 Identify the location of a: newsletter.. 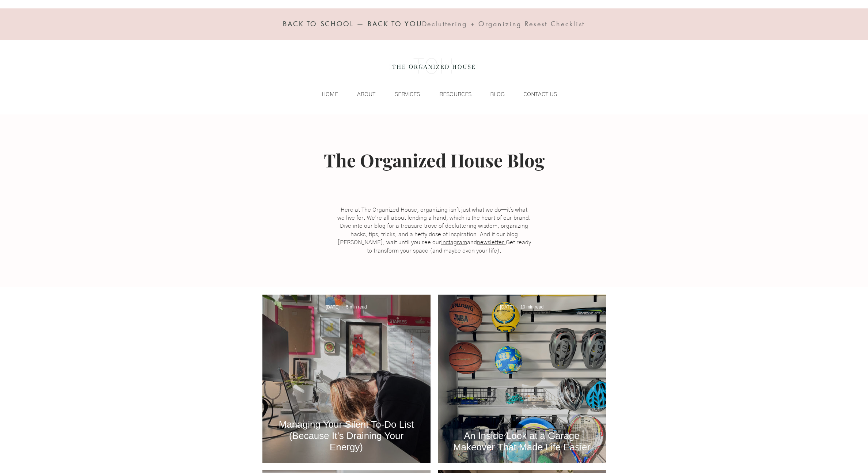
(491, 242).